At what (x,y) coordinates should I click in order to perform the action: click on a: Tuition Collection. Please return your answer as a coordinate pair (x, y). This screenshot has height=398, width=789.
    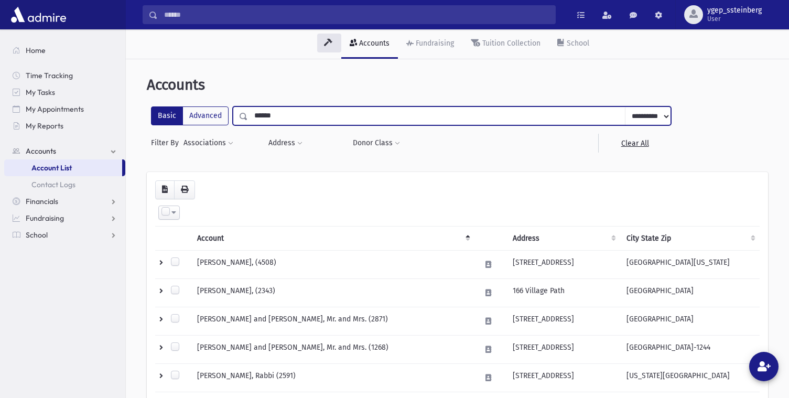
    Looking at the image, I should click on (506, 44).